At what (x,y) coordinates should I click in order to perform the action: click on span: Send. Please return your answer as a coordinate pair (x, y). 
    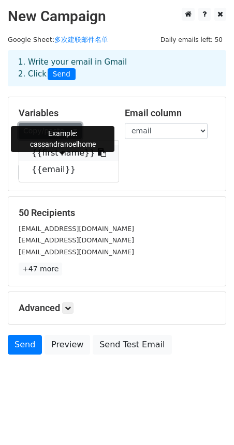
    Looking at the image, I should click on (62, 74).